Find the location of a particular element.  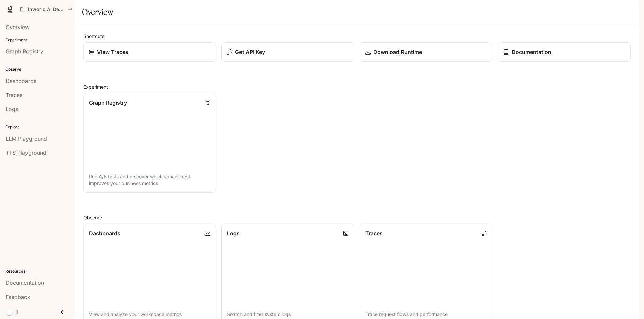

p: Logs is located at coordinates (234, 233).